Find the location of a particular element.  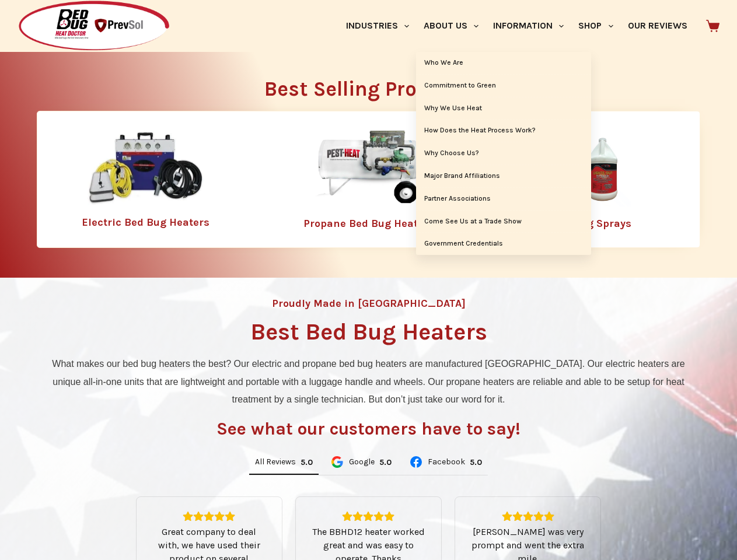

a: Electric Bed Bug Heaters is located at coordinates (145, 223).